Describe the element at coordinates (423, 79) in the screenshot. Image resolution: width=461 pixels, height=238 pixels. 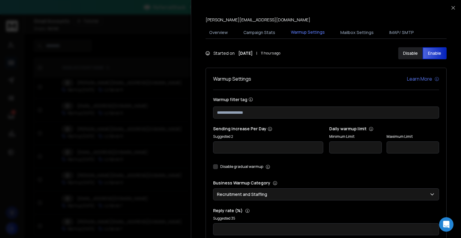
I see `a: Learn More` at that location.